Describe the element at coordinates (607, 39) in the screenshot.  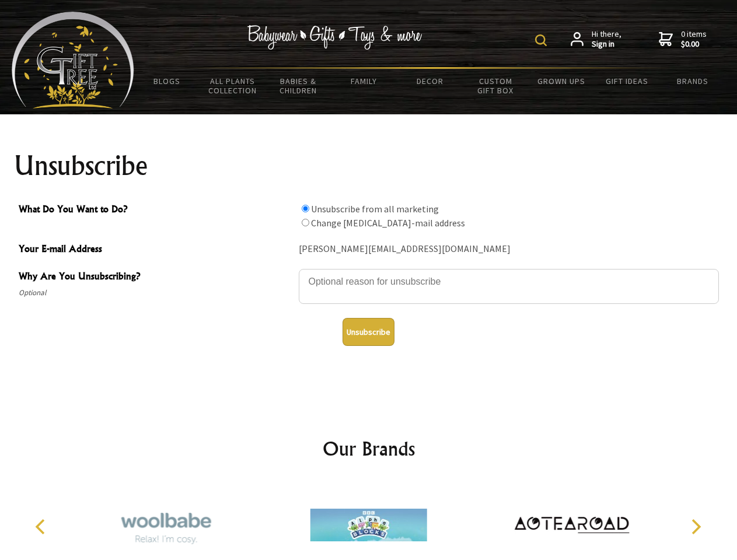
I see `span: Hi there,` at that location.